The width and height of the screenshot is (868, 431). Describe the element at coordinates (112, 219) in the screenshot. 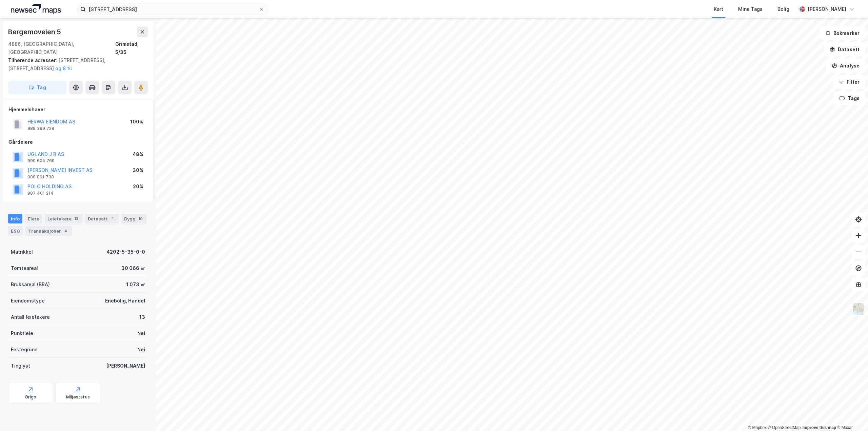

I see `div: 1` at that location.